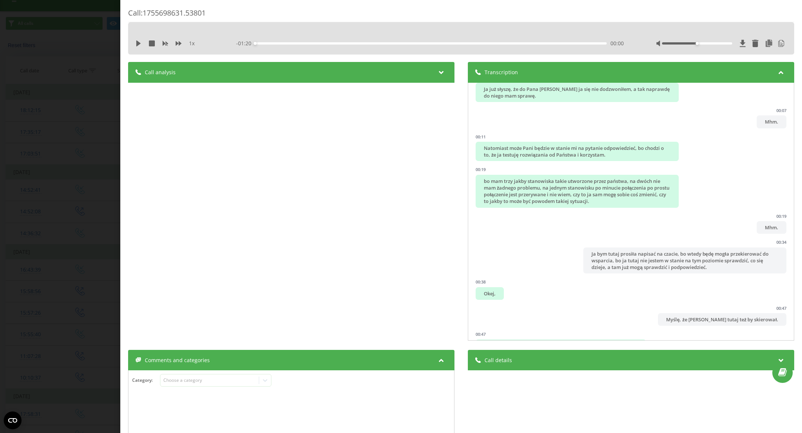 Image resolution: width=802 pixels, height=433 pixels. Describe the element at coordinates (577, 152) in the screenshot. I see `div: Natomiast może Pani będzie w stanie mi na pytanie odpowiedzieć, bo chodzi o to, że ja testuję roz...` at that location.